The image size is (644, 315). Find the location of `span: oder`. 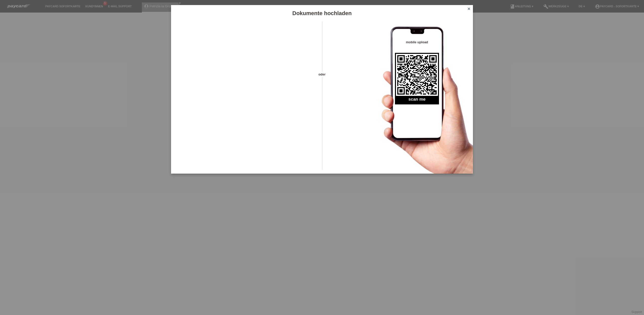

span: oder is located at coordinates (322, 74).